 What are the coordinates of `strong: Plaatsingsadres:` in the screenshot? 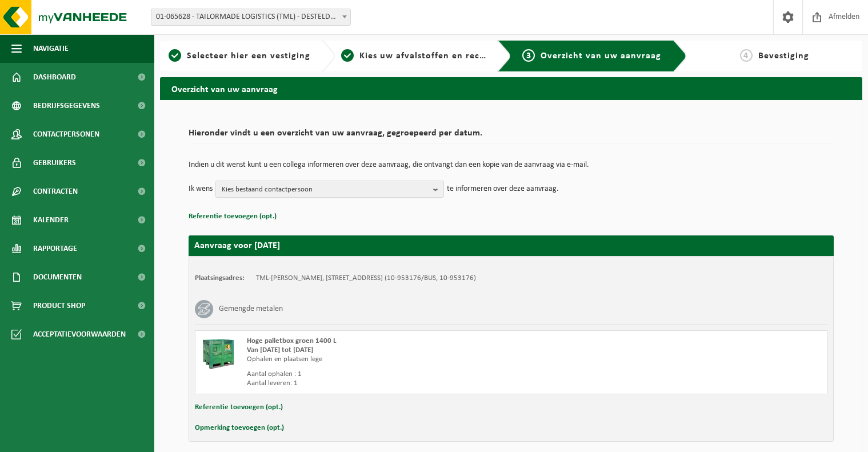 It's located at (220, 278).